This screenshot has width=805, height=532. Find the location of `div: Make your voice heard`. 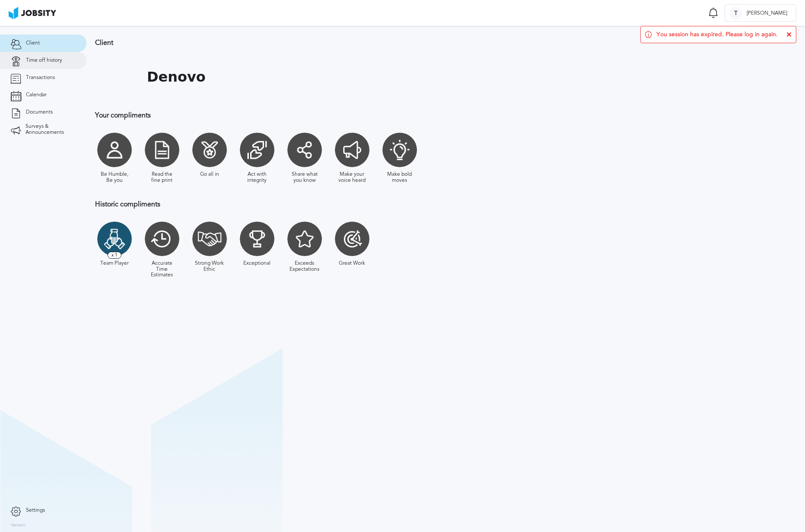

div: Make your voice heard is located at coordinates (352, 177).